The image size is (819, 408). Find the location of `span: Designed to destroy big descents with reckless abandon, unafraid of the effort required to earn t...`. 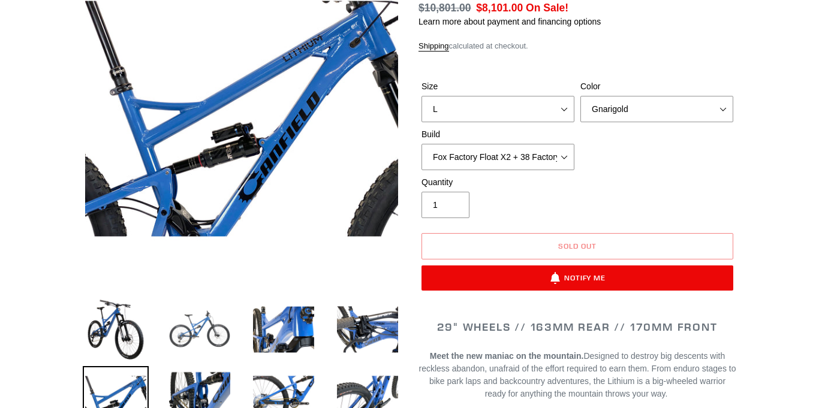

span: Designed to destroy big descents with reckless abandon, unafraid of the effort required to earn t... is located at coordinates (577, 375).